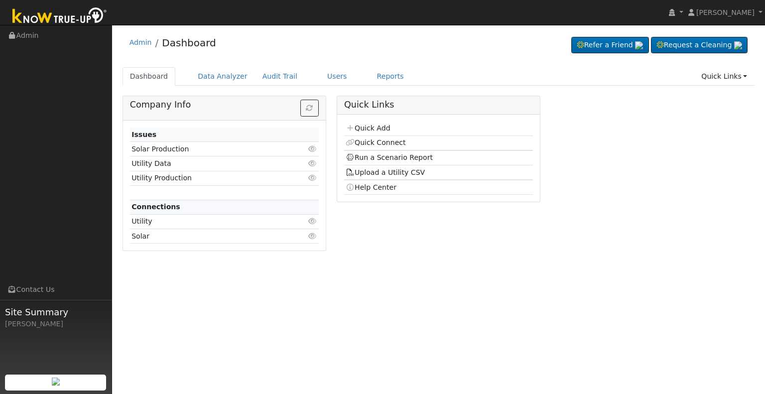  Describe the element at coordinates (60, 16) in the screenshot. I see `img: Know True-Up` at that location.